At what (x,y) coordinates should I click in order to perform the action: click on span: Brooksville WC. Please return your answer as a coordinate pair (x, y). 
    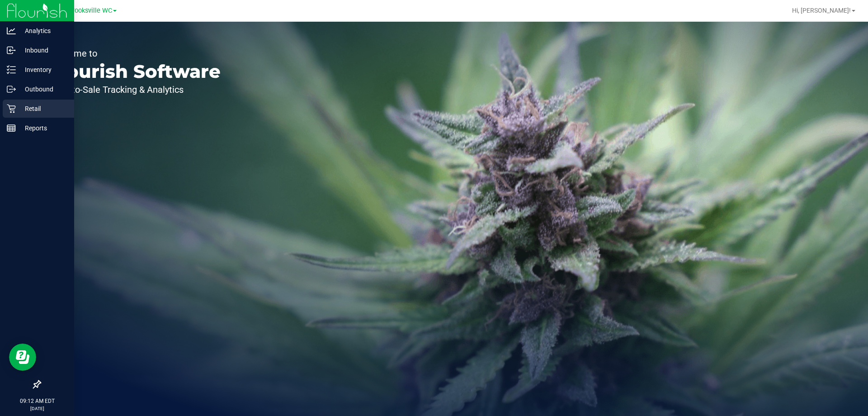
    Looking at the image, I should click on (90, 10).